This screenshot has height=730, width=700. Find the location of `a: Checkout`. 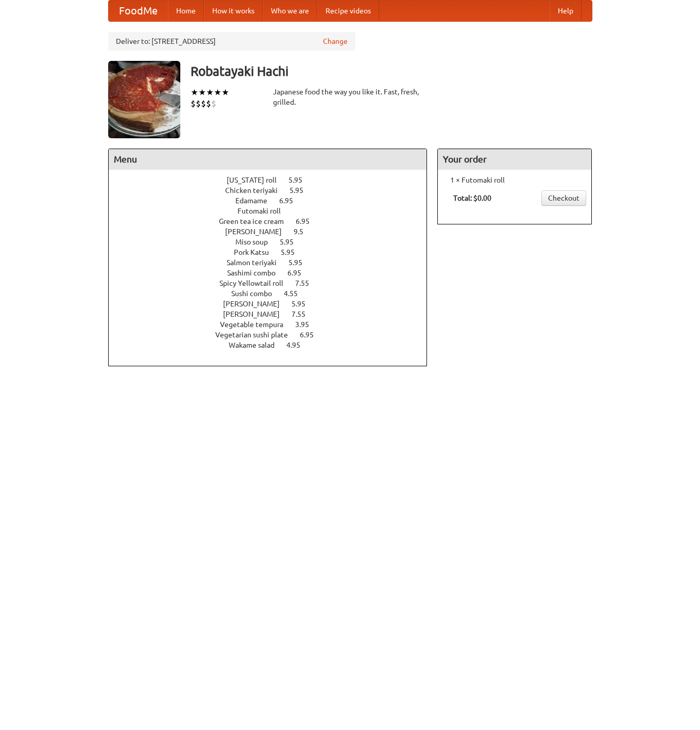

a: Checkout is located at coordinates (564, 198).